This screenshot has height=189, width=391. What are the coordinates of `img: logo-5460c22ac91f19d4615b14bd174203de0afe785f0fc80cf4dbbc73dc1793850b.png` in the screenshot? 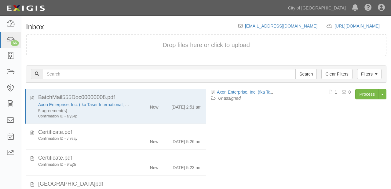 It's located at (26, 8).